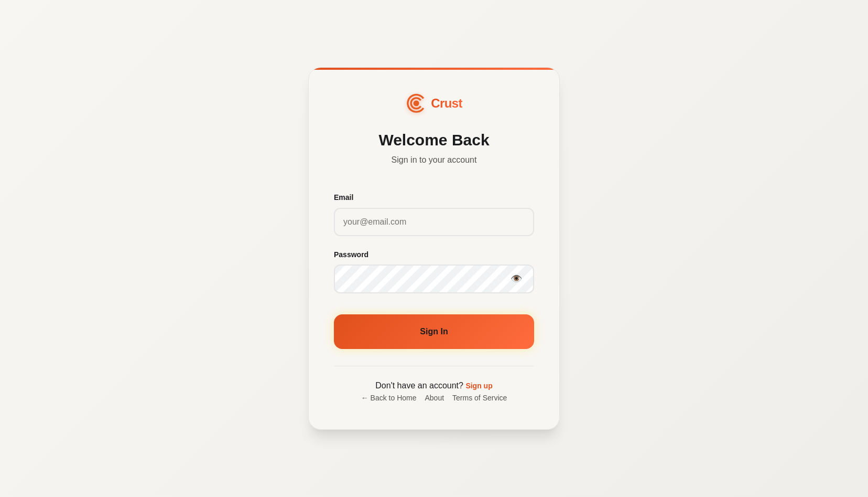 Image resolution: width=868 pixels, height=497 pixels. What do you see at coordinates (434, 140) in the screenshot?
I see `h2: Welcome Back` at bounding box center [434, 140].